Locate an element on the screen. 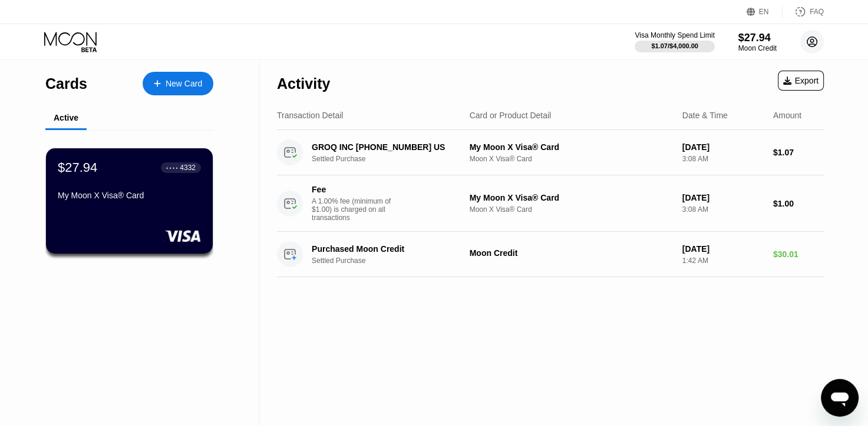  div: 1:42 AM is located at coordinates (723, 261).